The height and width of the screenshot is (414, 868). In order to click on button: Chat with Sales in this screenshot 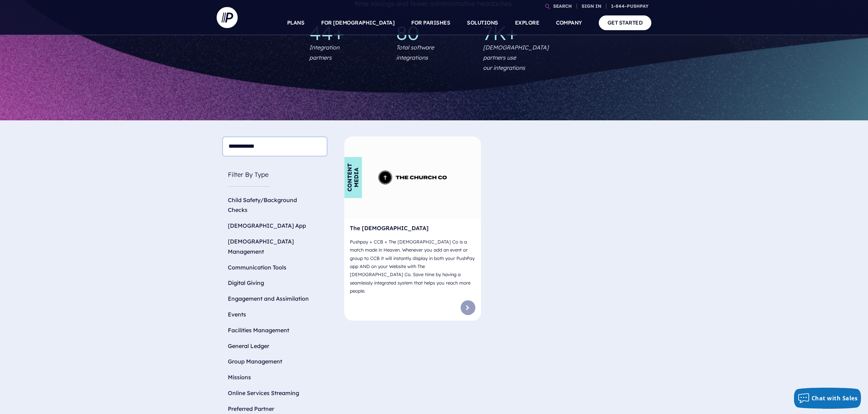, I will do `click(828, 398)`.